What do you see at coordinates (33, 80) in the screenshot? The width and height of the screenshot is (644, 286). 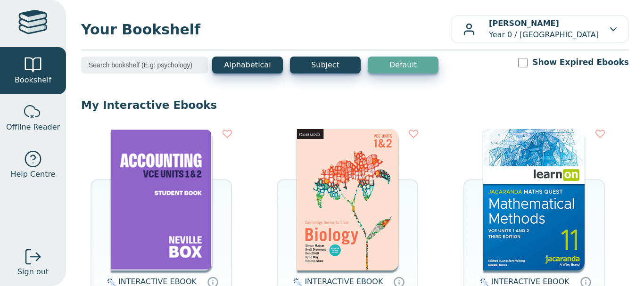 I see `span: Bookshelf` at bounding box center [33, 80].